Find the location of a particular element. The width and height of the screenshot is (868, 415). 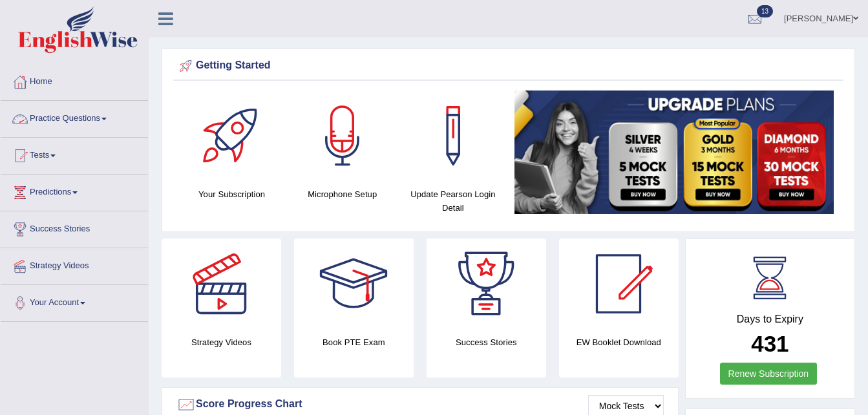

h4: Days to Expiry is located at coordinates (770, 319).